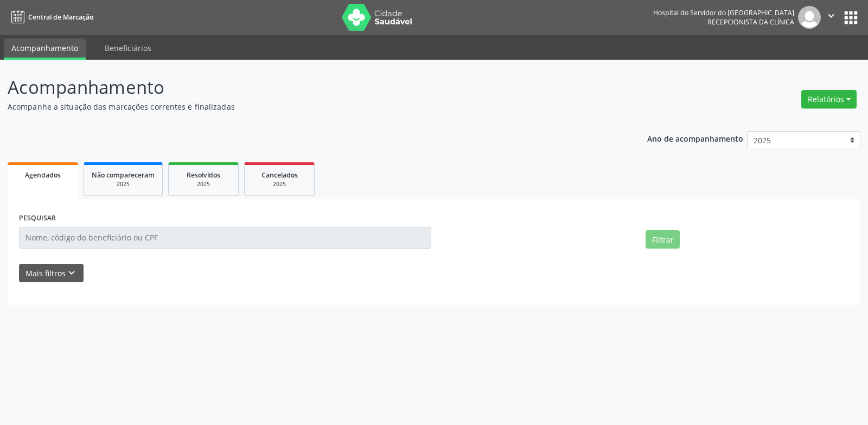 The width and height of the screenshot is (868, 425). Describe the element at coordinates (45, 49) in the screenshot. I see `a: Acompanhamento` at that location.